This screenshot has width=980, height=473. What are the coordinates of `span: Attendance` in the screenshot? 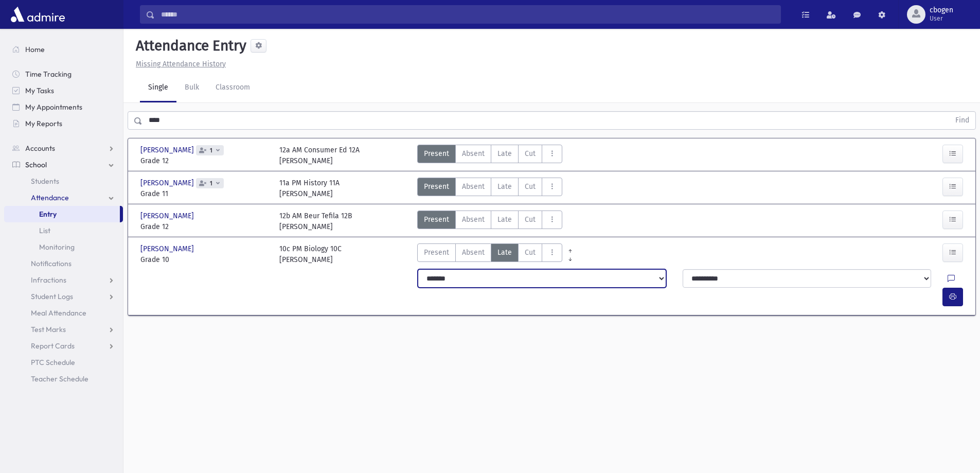 It's located at (50, 197).